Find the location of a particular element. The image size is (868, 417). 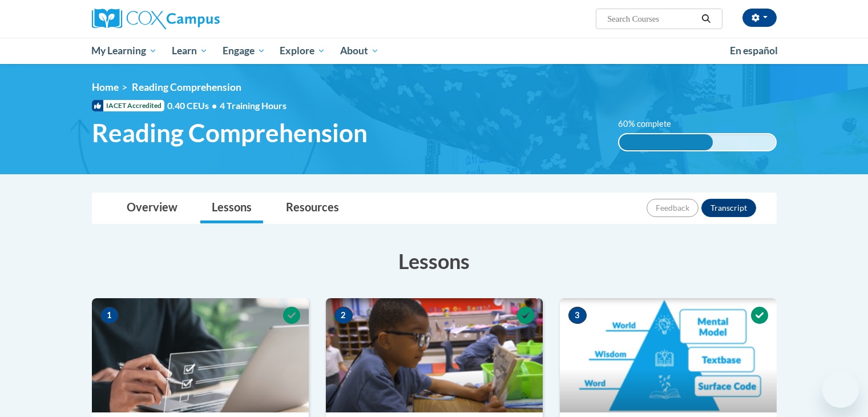

button: Transcript is located at coordinates (729, 208).